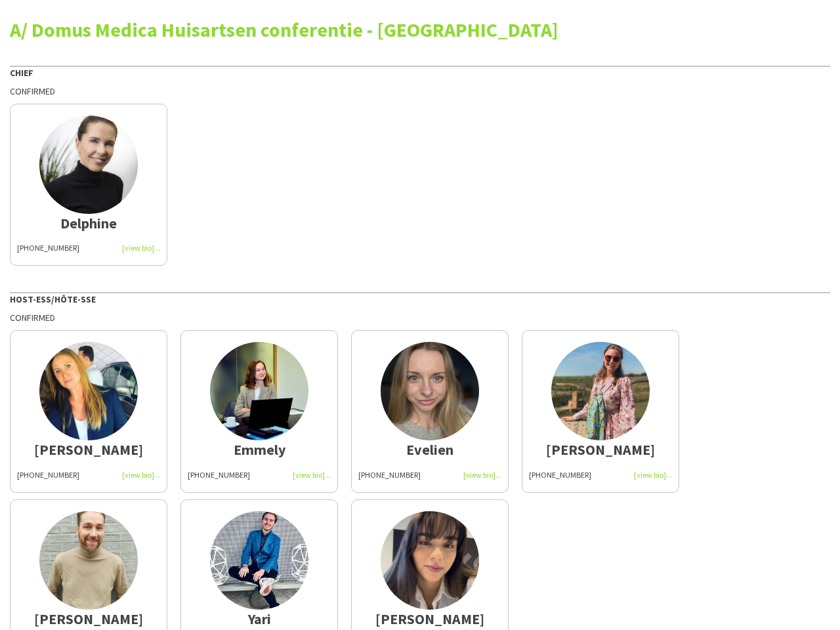 This screenshot has width=840, height=630. Describe the element at coordinates (88, 165) in the screenshot. I see `img: thumb-64181fb68ef7b.jpg` at that location.